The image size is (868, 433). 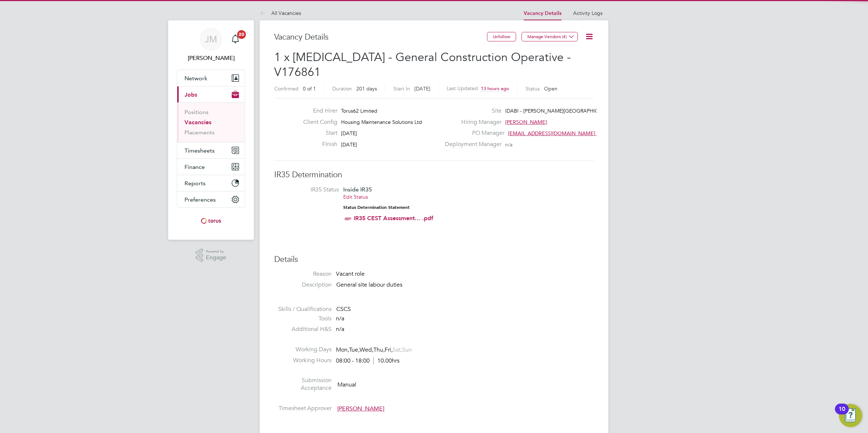 What do you see at coordinates (211, 78) in the screenshot?
I see `button: Network` at bounding box center [211, 78].